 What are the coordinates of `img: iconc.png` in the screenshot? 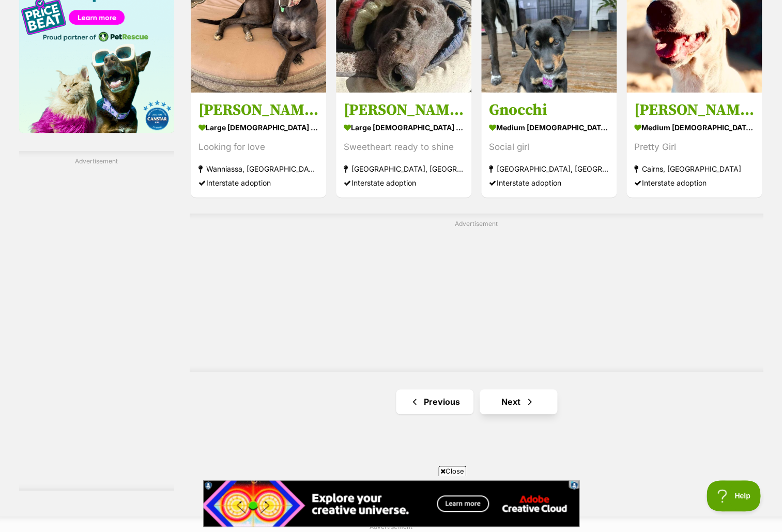 It's located at (371, 4).